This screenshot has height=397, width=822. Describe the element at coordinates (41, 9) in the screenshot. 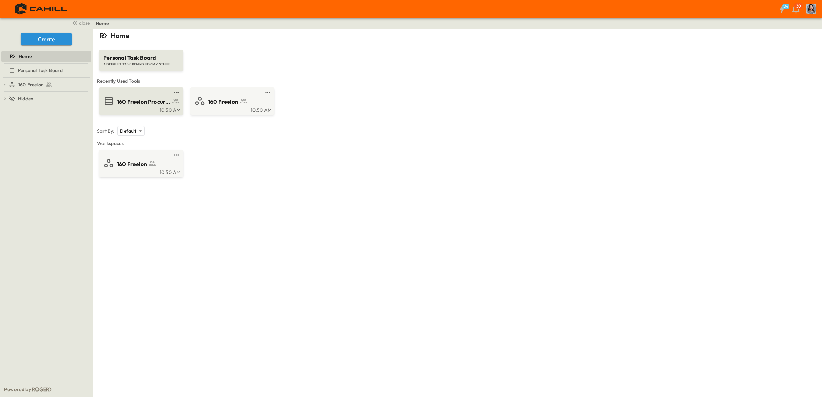

I see `img: 4f72bfc4efa7236828875bac24094a5ddb05241e32d018417354e964050affa1.png` at that location.